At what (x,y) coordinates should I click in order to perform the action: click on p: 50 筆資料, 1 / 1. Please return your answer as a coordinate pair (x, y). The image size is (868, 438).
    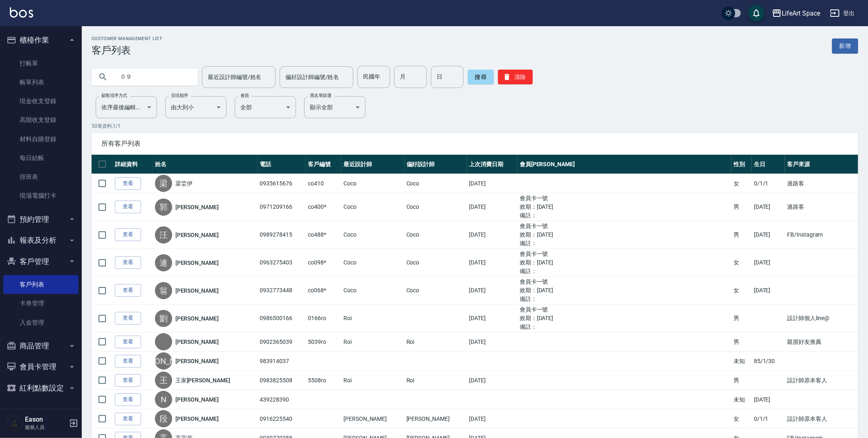
    Looking at the image, I should click on (475, 126).